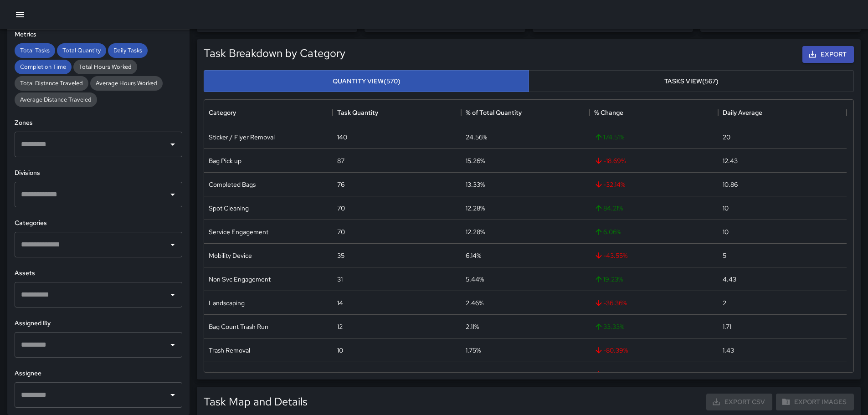 The height and width of the screenshot is (415, 868). I want to click on span: -43.55 %, so click(610, 255).